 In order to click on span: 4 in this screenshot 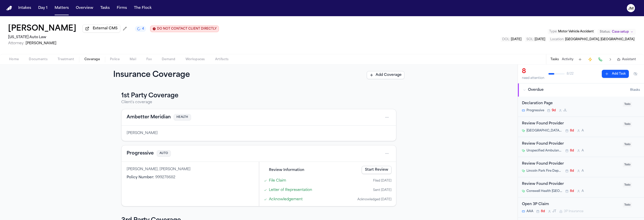, I will do `click(143, 29)`.